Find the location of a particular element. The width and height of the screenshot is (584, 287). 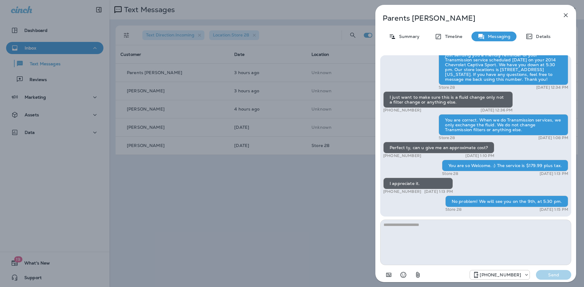

div: You are so Welcome. :) The service is $179.99 plus tax. is located at coordinates (505, 166).